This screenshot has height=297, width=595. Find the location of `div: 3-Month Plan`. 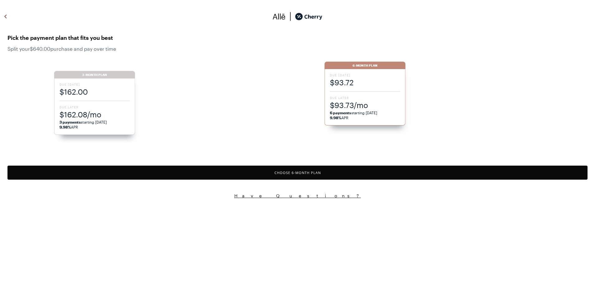

div: 3-Month Plan is located at coordinates (95, 75).